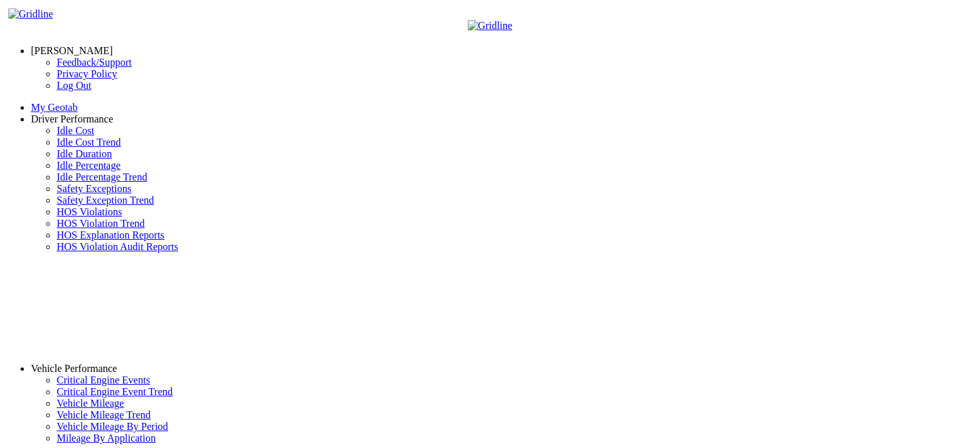  I want to click on a: Feedback/Support, so click(94, 62).